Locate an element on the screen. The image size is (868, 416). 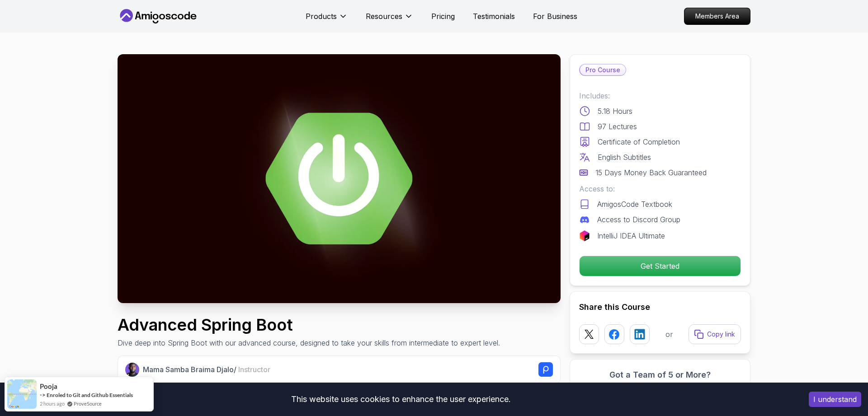
button: Products is located at coordinates (326, 20).